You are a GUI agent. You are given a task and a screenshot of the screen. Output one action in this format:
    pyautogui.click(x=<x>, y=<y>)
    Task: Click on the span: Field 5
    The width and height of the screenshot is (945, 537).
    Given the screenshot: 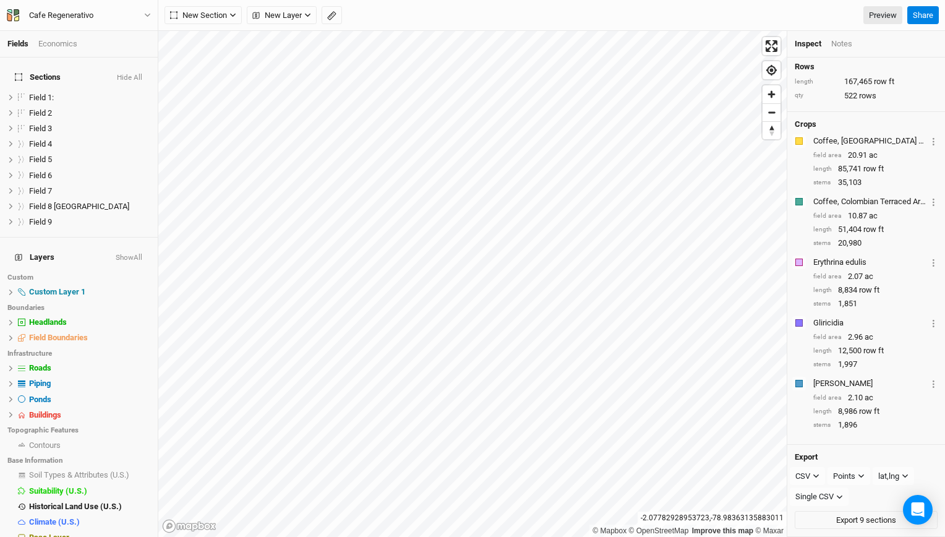 What is the action you would take?
    pyautogui.click(x=40, y=159)
    